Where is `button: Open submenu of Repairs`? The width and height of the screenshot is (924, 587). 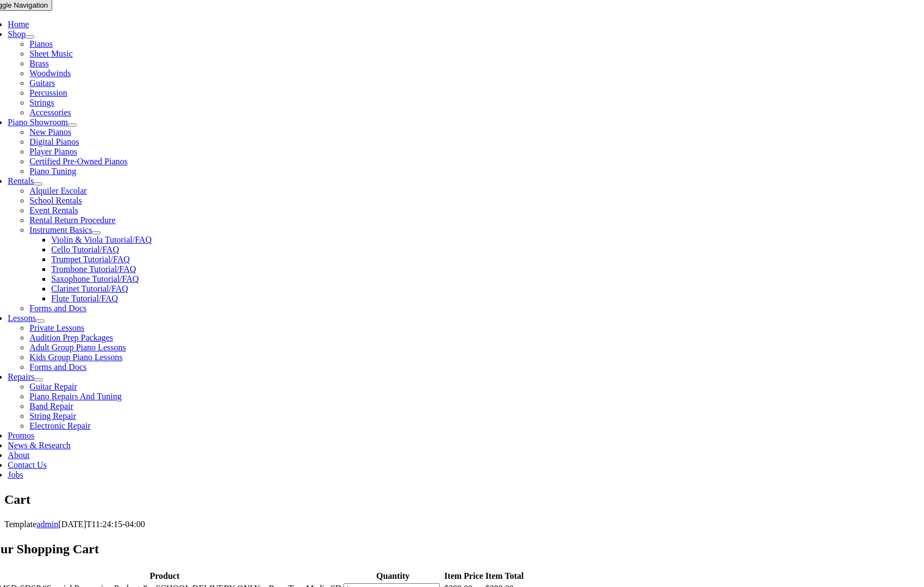
button: Open submenu of Repairs is located at coordinates (38, 380).